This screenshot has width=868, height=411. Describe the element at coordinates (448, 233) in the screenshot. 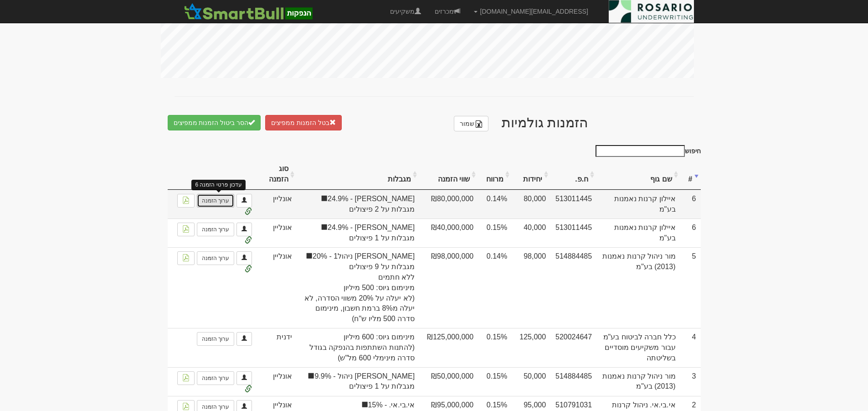

I see `td: ₪40,000,000` at that location.